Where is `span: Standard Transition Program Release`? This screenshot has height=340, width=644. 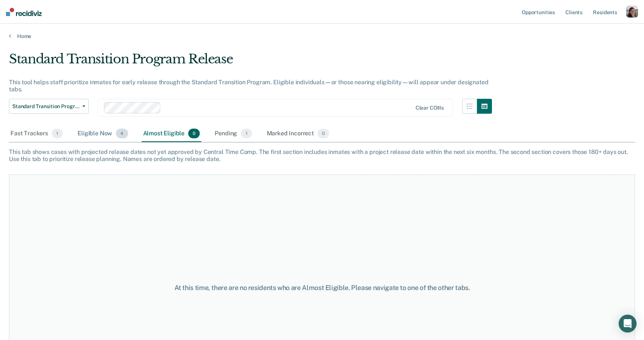
span: Standard Transition Program Release is located at coordinates (46, 106).